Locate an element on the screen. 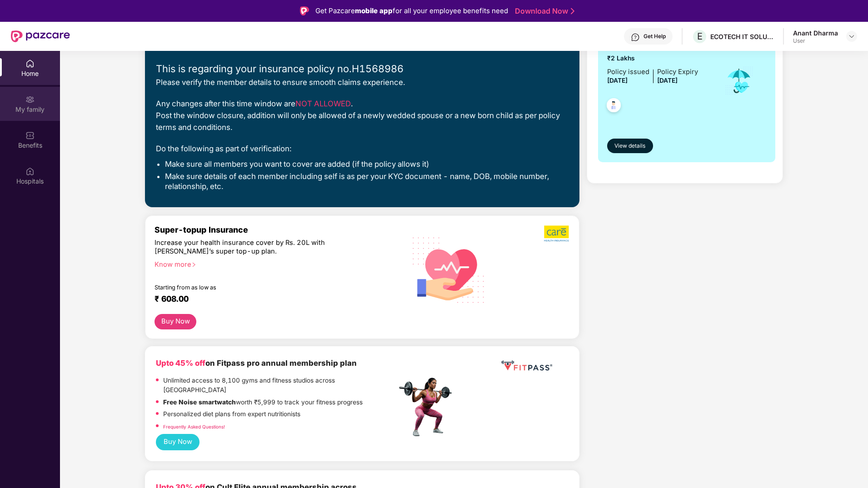  img: Stroke is located at coordinates (573, 11).